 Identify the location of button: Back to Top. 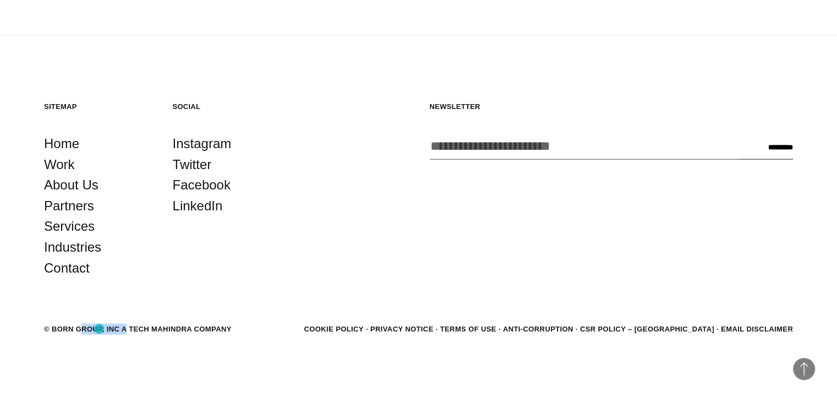
(804, 369).